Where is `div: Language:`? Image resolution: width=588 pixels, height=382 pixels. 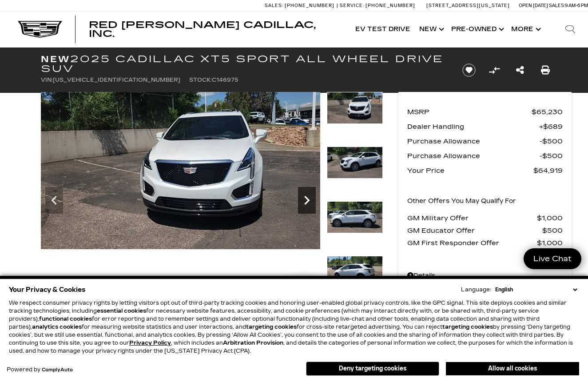 div: Language: is located at coordinates (476, 290).